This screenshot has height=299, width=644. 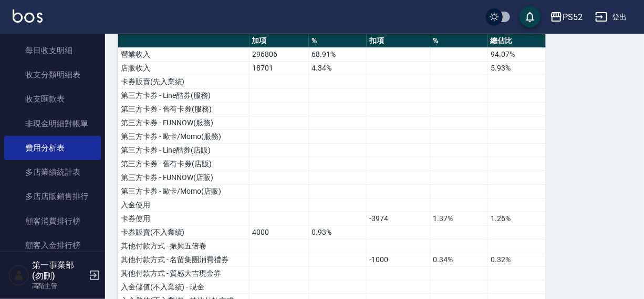 What do you see at coordinates (184, 96) in the screenshot?
I see `td: 第三方卡券 - Line酷券(服務)` at bounding box center [184, 96].